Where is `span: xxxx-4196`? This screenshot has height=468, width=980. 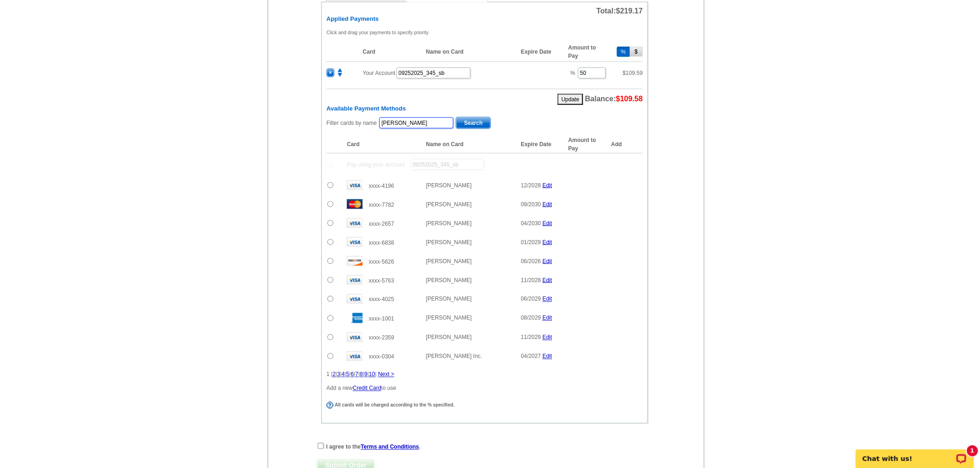
span: xxxx-4196 is located at coordinates (381, 186).